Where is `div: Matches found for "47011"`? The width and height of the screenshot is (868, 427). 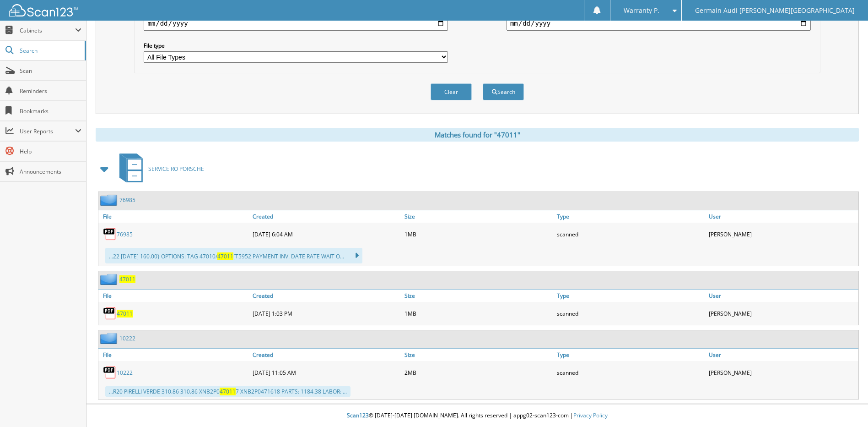
div: Matches found for "47011" is located at coordinates (477, 135).